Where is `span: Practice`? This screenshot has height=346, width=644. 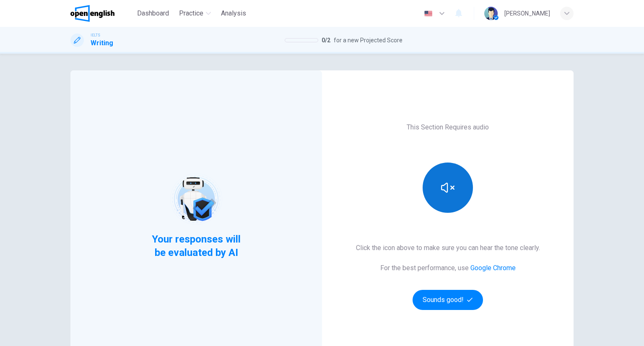 span: Practice is located at coordinates (191, 13).